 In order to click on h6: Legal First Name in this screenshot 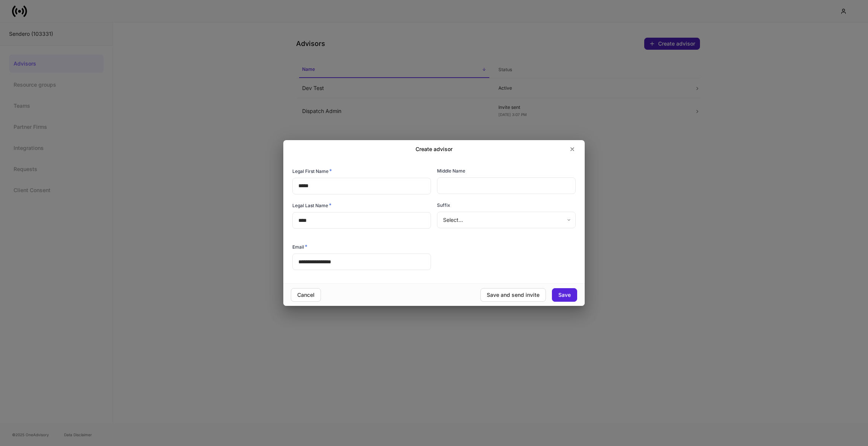, I will do `click(312, 171)`.